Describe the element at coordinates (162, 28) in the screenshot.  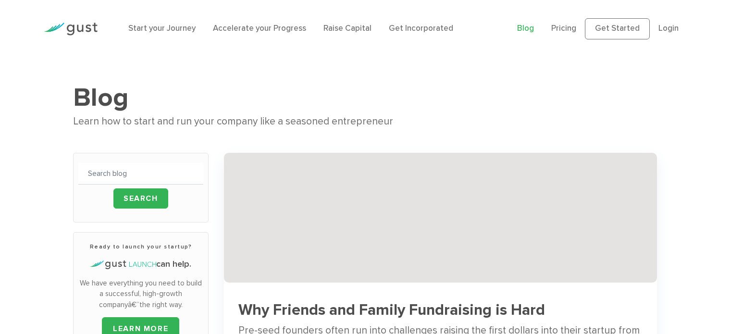
I see `a: Start your Journey` at that location.